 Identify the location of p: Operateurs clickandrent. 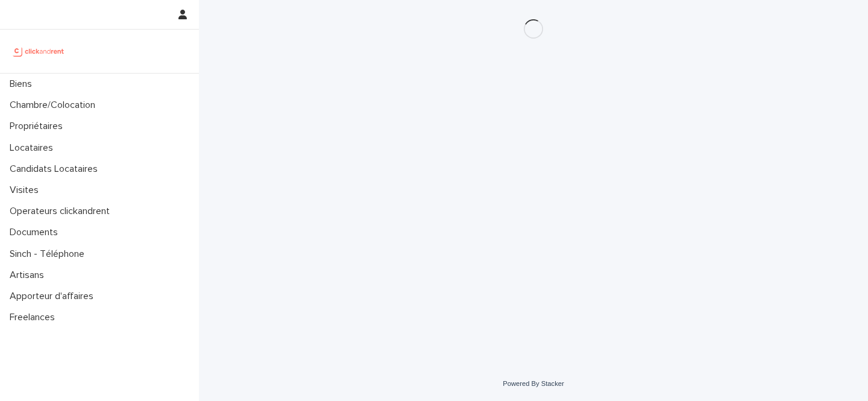
(62, 211).